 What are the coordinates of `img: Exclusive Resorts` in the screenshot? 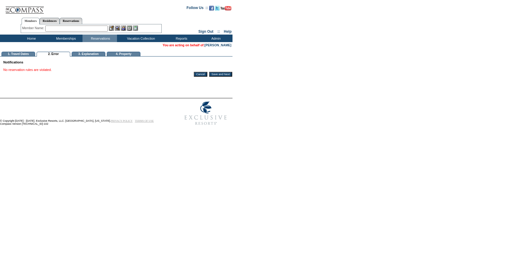 It's located at (206, 113).